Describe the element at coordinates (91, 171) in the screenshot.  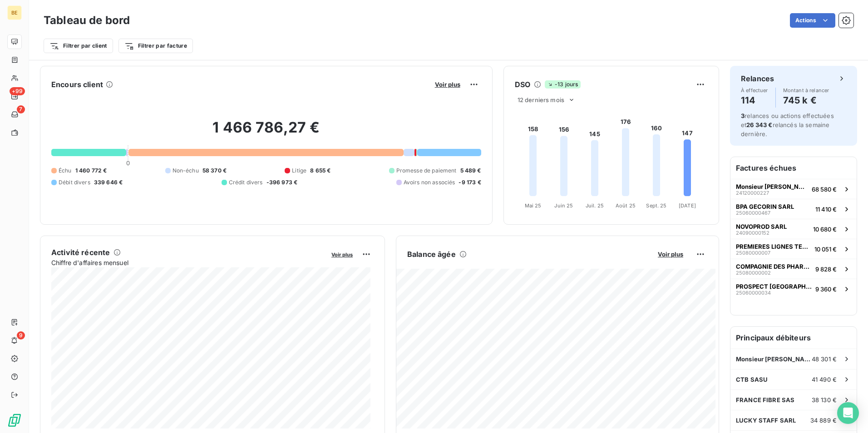
I see `span: 1 460 772 €` at that location.